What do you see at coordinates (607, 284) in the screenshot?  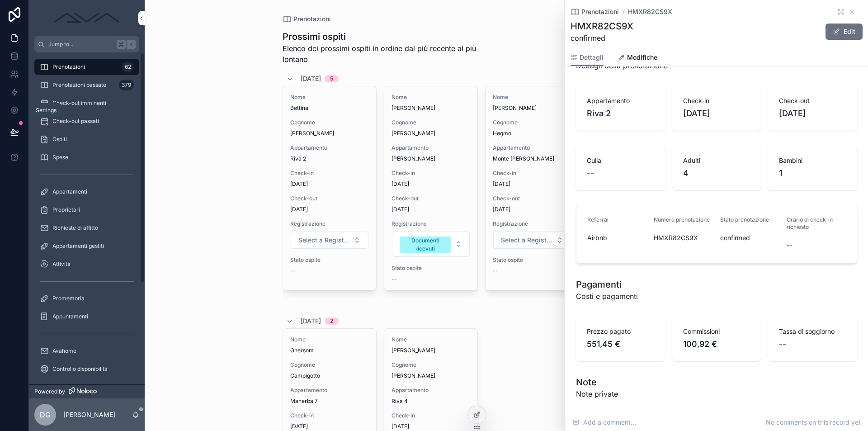 I see `h1: Pagamenti` at bounding box center [607, 284].